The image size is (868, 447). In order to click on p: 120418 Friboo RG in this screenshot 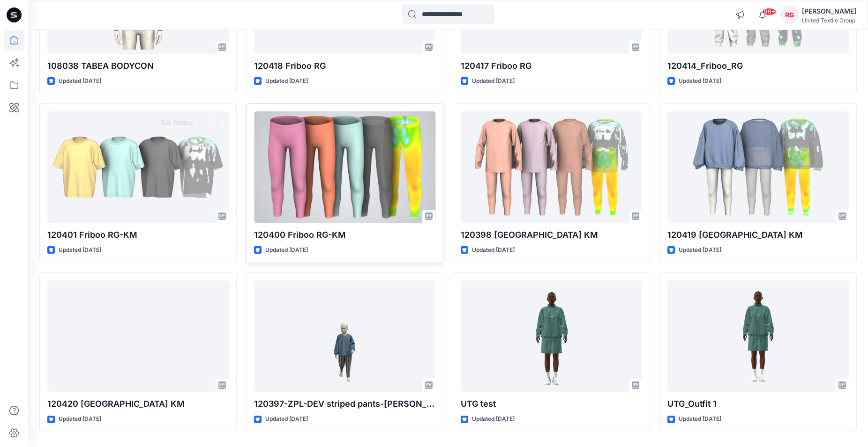, I will do `click(344, 66)`.